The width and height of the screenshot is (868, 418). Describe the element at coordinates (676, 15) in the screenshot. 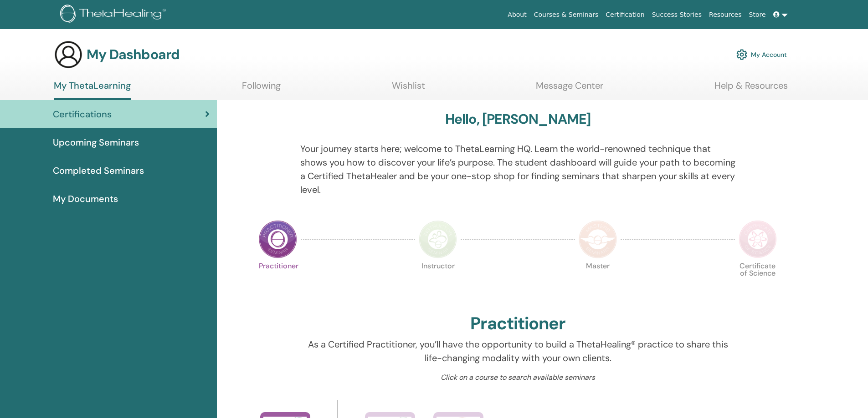

I see `a: Success Stories` at that location.